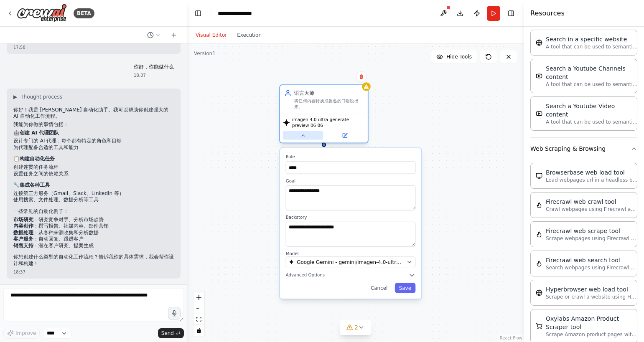 The height and width of the screenshot is (342, 644). I want to click on img: YoutubeChannelSearchTool, so click(539, 76).